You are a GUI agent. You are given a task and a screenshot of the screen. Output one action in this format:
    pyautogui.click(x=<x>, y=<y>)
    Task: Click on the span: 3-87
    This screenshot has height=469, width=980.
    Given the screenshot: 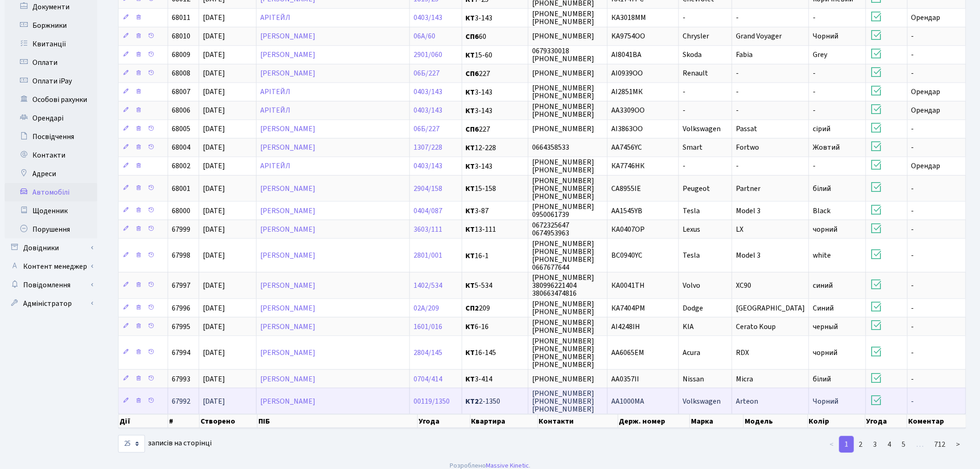 What is the action you would take?
    pyautogui.click(x=495, y=211)
    